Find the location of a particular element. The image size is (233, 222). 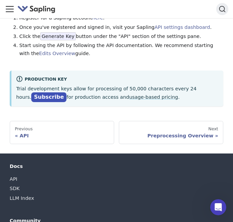

a: Subscribe is located at coordinates (49, 97).